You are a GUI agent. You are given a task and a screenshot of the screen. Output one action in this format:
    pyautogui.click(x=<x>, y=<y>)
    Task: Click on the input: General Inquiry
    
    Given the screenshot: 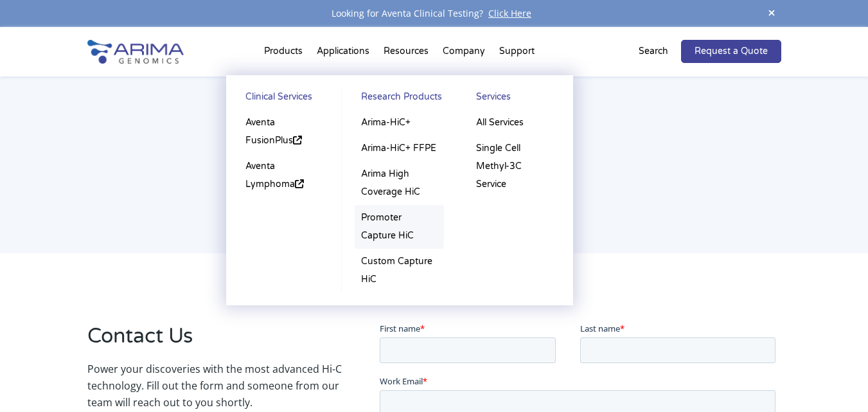 What is the action you would take?
    pyautogui.click(x=7, y=217)
    